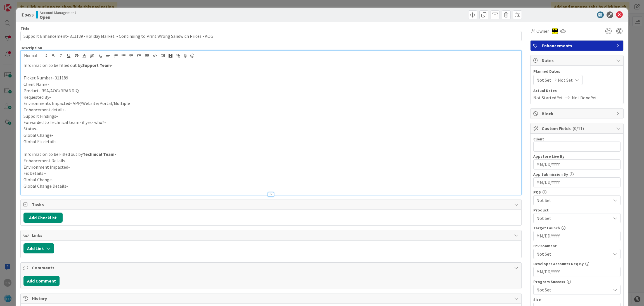 The width and height of the screenshot is (644, 306). What do you see at coordinates (577, 210) in the screenshot?
I see `div: Product` at bounding box center [577, 210].